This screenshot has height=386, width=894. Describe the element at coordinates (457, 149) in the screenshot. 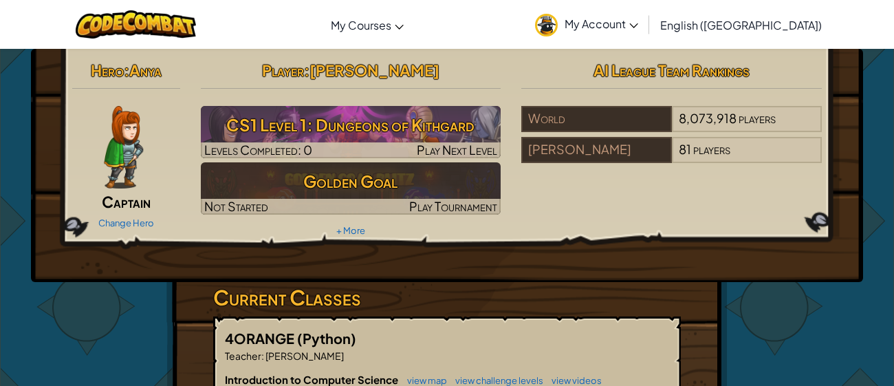

I see `span: Play Next Level` at that location.